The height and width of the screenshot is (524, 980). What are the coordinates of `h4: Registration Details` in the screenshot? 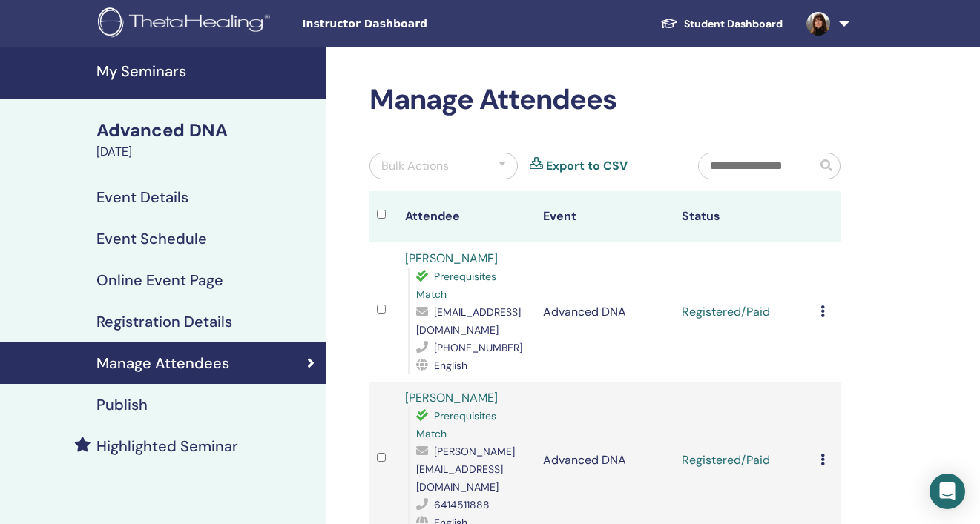 It's located at (164, 321).